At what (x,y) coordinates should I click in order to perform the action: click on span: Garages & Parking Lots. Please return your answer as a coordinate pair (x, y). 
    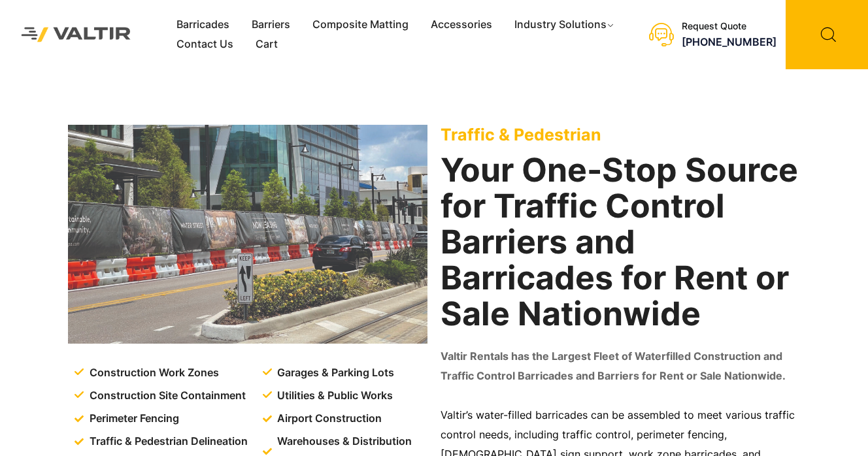
    Looking at the image, I should click on (334, 373).